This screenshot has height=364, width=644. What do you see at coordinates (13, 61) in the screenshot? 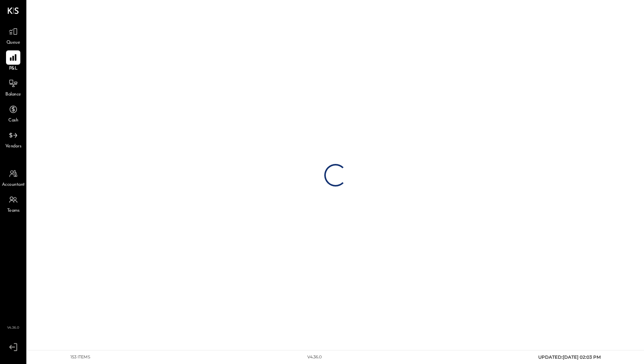
I see `a: P&L` at bounding box center [13, 61].